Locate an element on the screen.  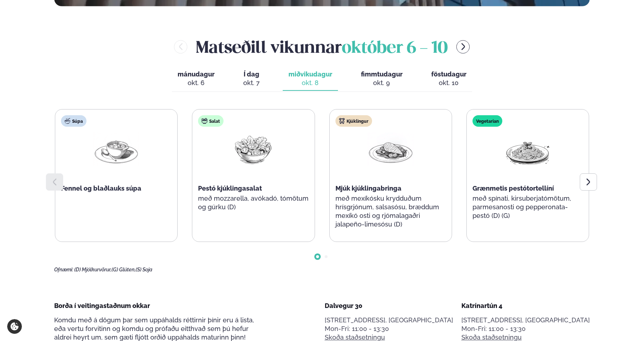
span: Ofnæmi: is located at coordinates (63, 270).